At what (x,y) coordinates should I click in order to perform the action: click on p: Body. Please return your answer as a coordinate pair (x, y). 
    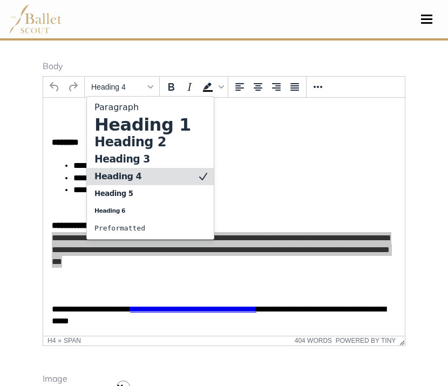
    Looking at the image, I should click on (224, 66).